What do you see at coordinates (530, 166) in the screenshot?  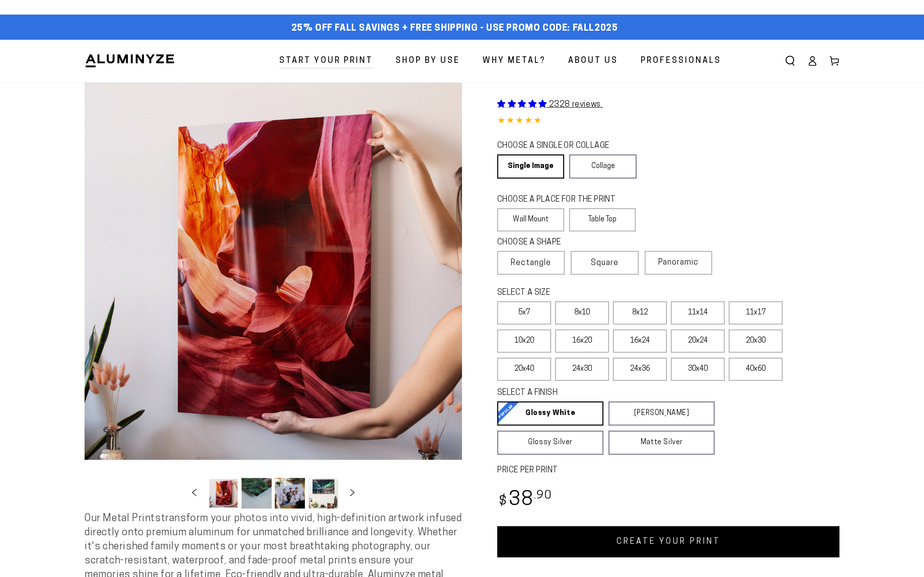 I see `a: Single Image` at bounding box center [530, 166].